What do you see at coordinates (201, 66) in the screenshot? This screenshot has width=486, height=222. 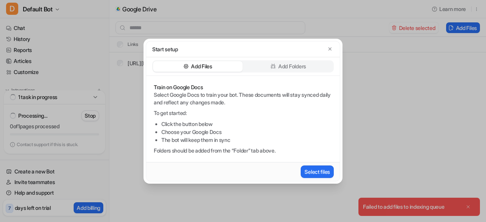 I see `p: Add Files` at bounding box center [201, 66].